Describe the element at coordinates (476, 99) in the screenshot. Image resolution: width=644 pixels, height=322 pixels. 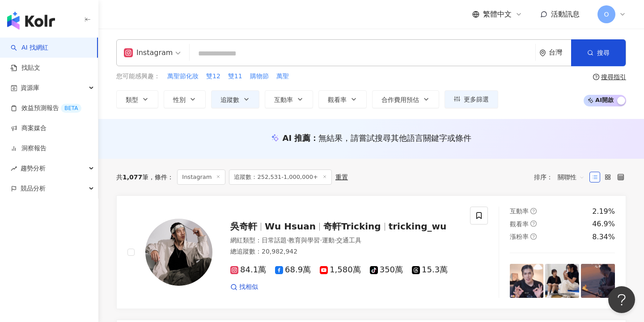
I see `span: 更多篩選` at that location.